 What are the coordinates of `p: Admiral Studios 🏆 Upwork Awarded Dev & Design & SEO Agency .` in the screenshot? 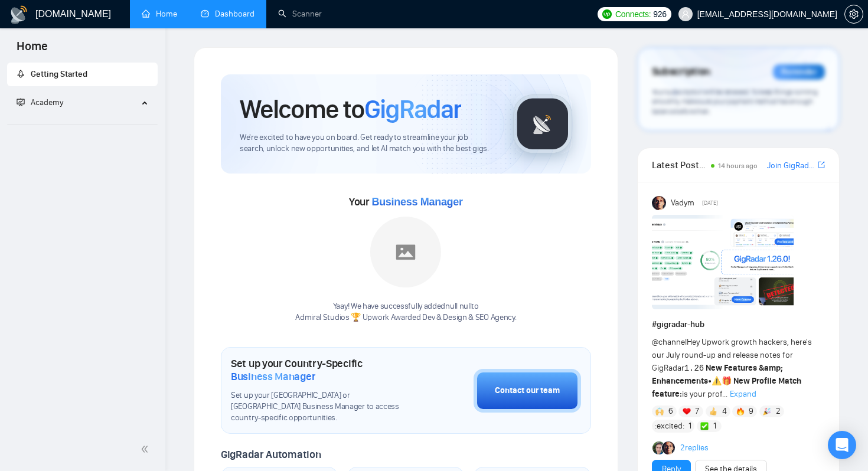 It's located at (405, 318).